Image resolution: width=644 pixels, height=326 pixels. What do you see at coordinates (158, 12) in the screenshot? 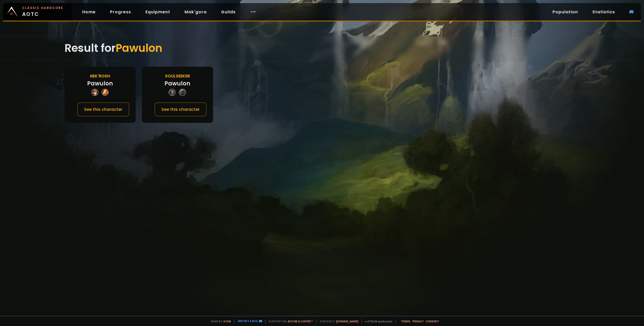
I see `a: Equipment` at bounding box center [158, 12].